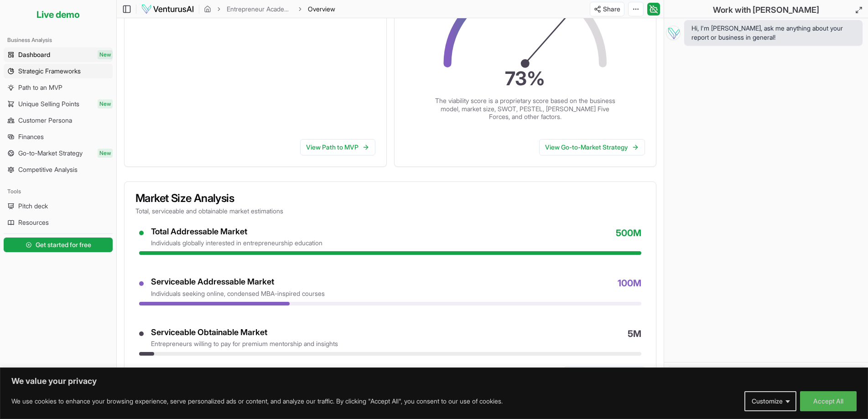 This screenshot has height=419, width=868. I want to click on span: Unique Selling Points, so click(49, 104).